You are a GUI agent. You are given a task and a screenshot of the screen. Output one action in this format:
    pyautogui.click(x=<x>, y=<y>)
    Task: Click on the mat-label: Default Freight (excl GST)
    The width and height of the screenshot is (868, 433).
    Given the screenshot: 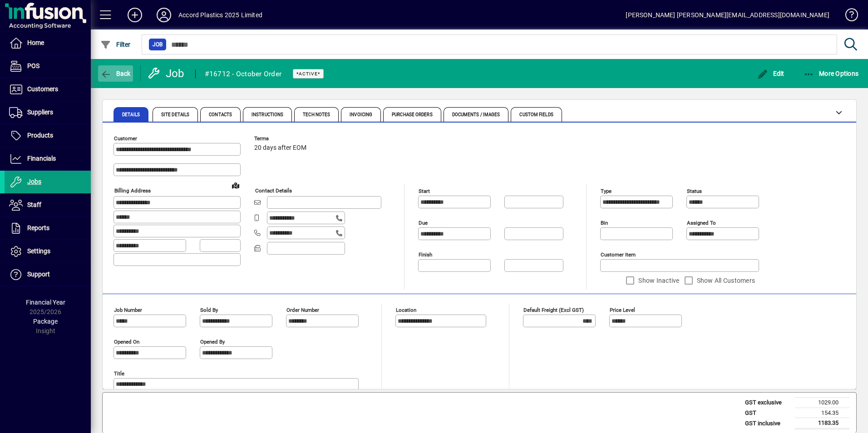 What is the action you would take?
    pyautogui.click(x=553, y=310)
    